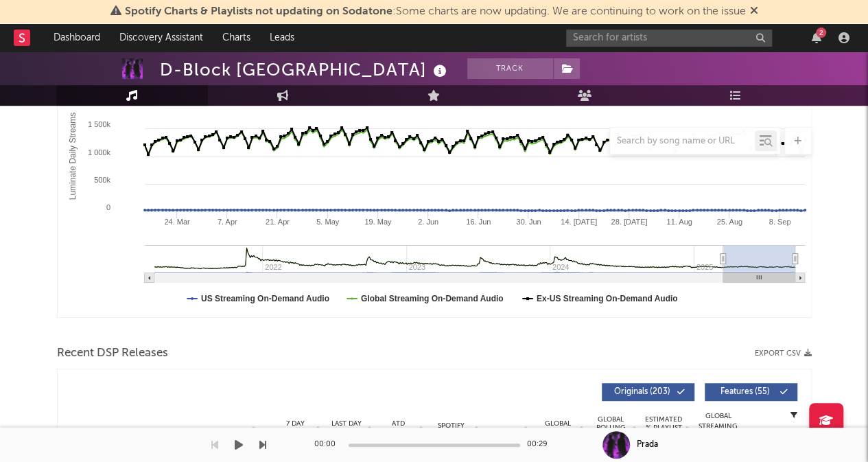  Describe the element at coordinates (434, 180) in the screenshot. I see `svg: Luminate Daily Consumption` at that location.